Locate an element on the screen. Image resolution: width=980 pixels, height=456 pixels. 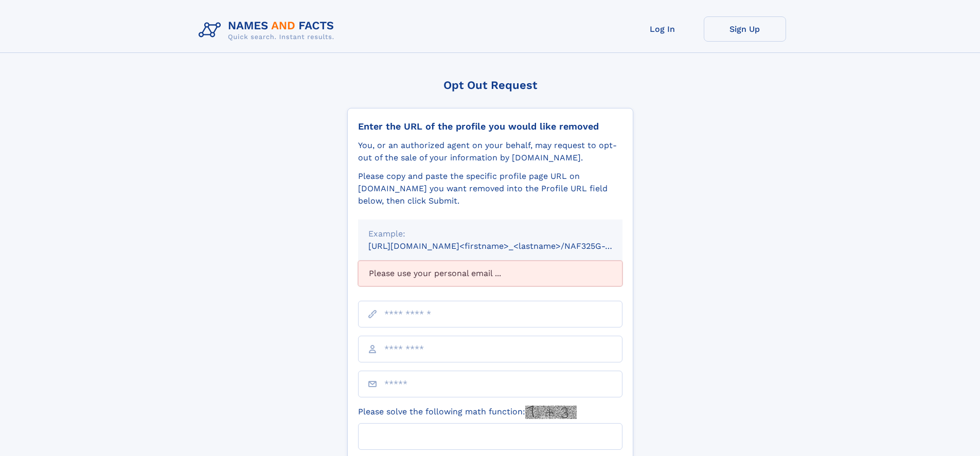
div: Example: is located at coordinates (490, 234).